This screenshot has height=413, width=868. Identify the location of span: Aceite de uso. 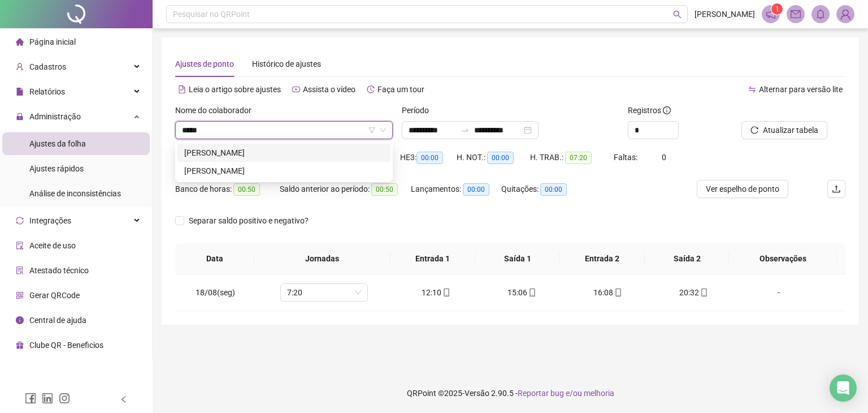
(53, 246).